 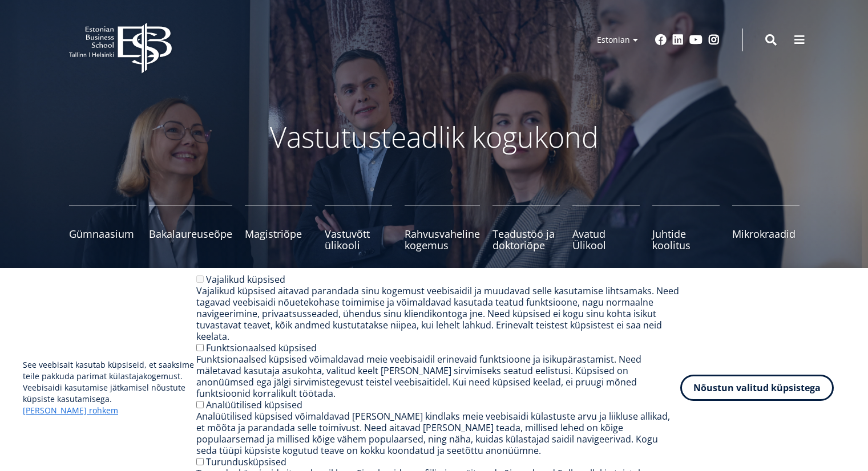 What do you see at coordinates (661, 40) in the screenshot?
I see `a: Facebook` at bounding box center [661, 40].